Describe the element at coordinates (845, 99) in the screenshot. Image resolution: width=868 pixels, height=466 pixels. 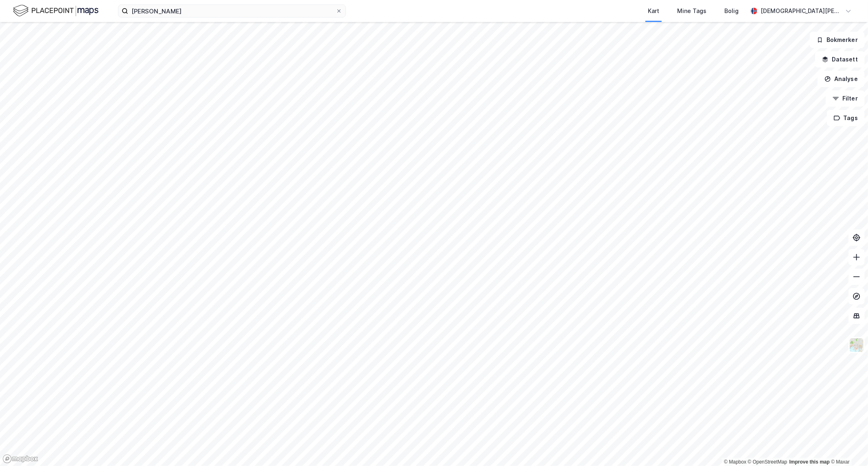
I see `button: Filter` at that location.